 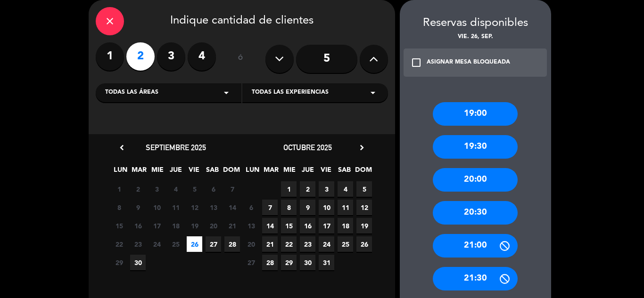 I want to click on span: septiembre 2025, so click(x=176, y=148).